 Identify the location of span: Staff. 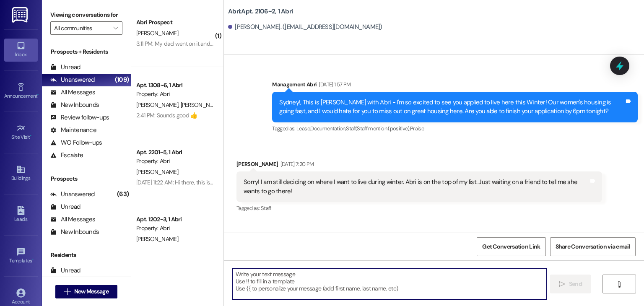
(266, 208).